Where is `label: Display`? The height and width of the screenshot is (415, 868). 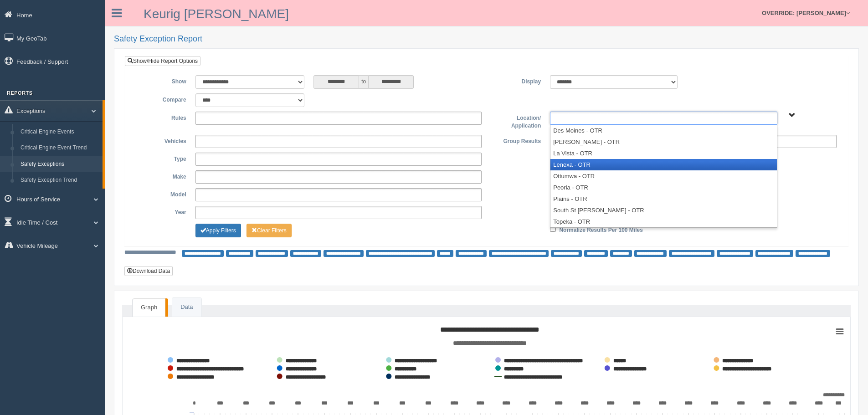 label: Display is located at coordinates (516, 81).